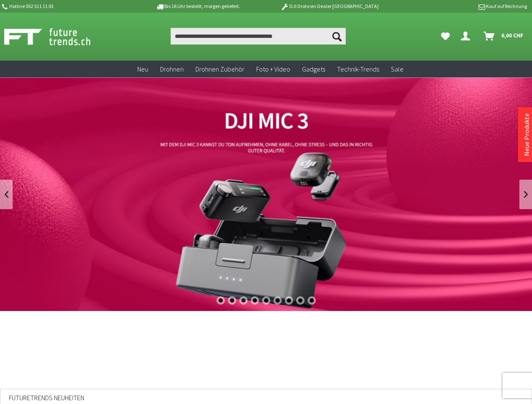 The image size is (532, 404). I want to click on a: Shop Futuretrends - zur Startseite wechseln, so click(56, 36).